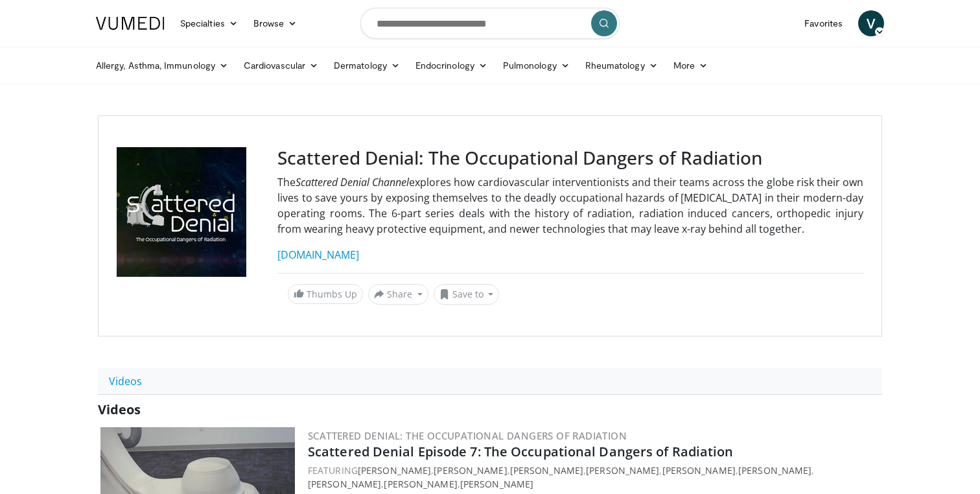 Image resolution: width=980 pixels, height=494 pixels. I want to click on span: V, so click(871, 23).